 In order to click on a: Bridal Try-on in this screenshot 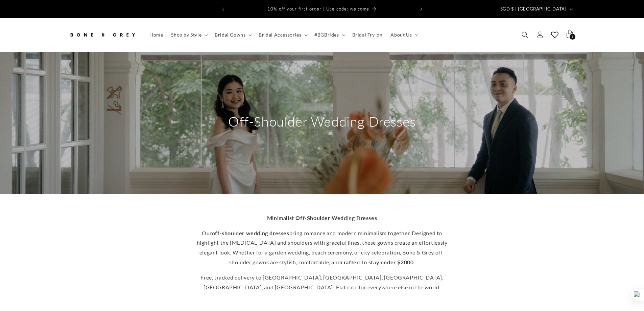, I will do `click(367, 35)`.